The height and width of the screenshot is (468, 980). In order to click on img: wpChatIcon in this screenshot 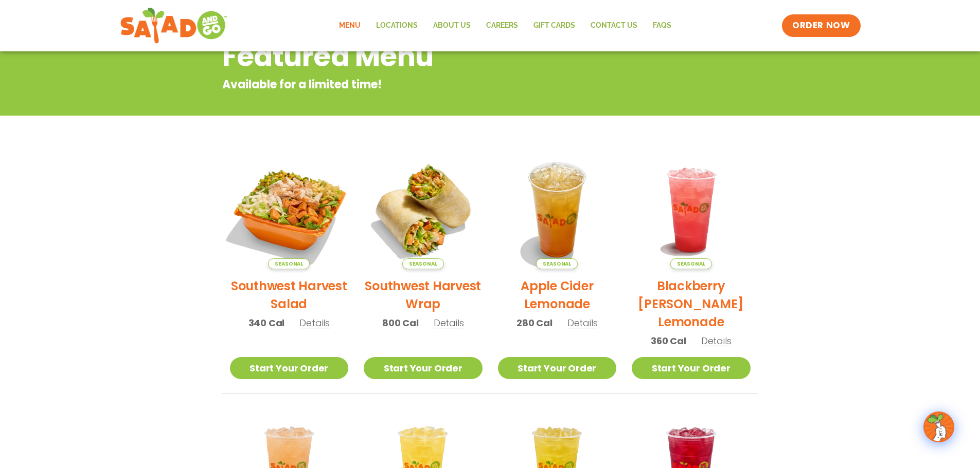, I will do `click(939, 428)`.